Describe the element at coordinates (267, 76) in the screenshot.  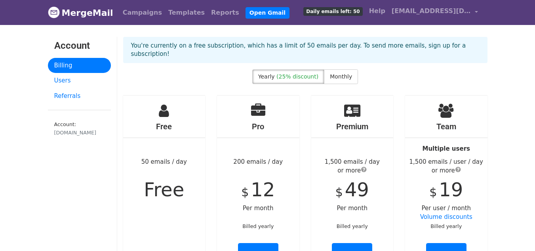
I see `span: Yearly` at that location.